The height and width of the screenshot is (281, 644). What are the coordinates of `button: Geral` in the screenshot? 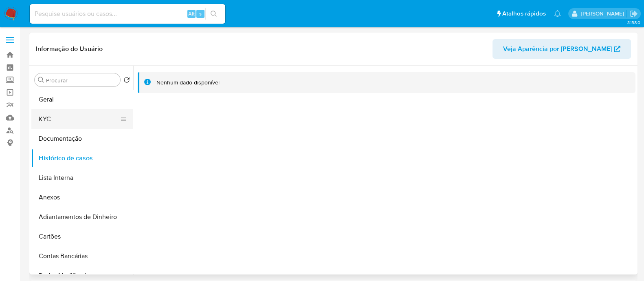 It's located at (83, 99).